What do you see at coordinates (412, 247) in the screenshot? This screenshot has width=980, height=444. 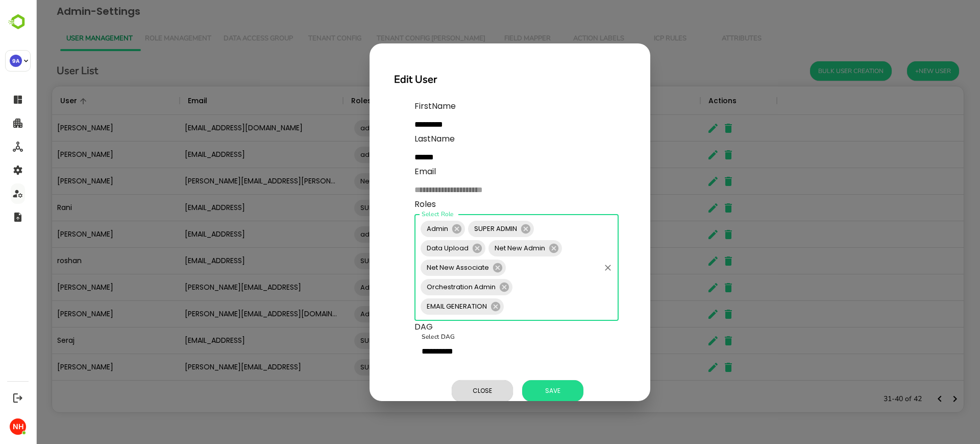 I see `span: Data Upload` at bounding box center [412, 247].